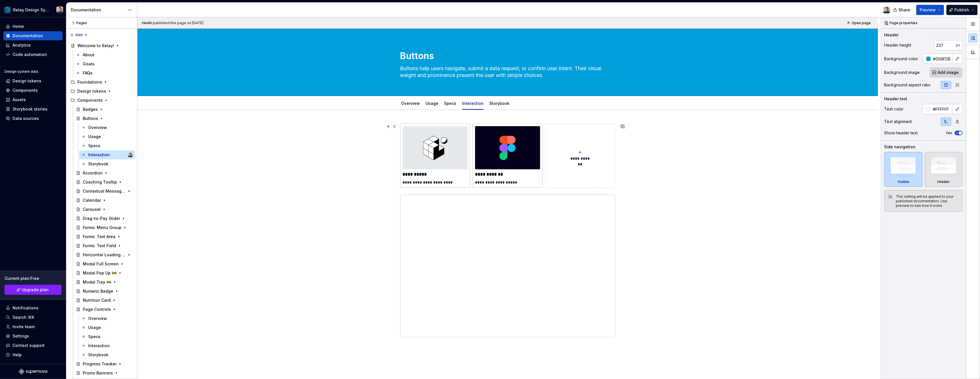 The width and height of the screenshot is (980, 379). What do you see at coordinates (33, 26) in the screenshot?
I see `a: Home` at bounding box center [33, 26].